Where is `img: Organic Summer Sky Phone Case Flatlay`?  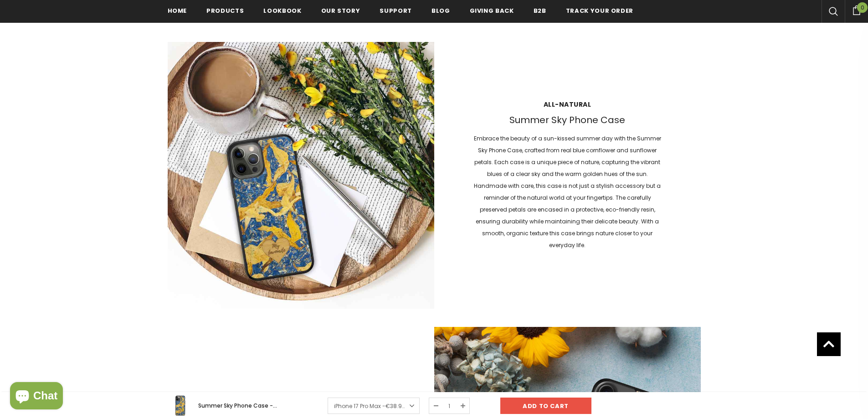 img: Organic Summer Sky Phone Case Flatlay is located at coordinates (300, 175).